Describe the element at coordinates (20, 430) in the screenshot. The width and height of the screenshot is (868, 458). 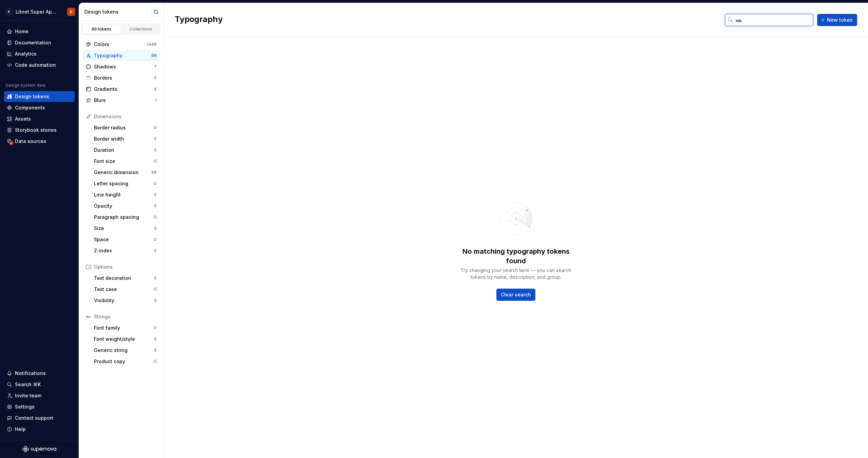
I see `div: Help` at that location.